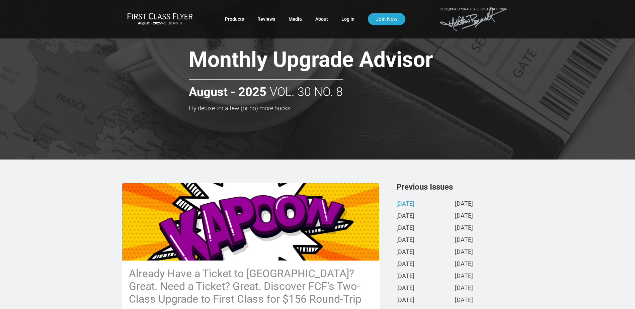 This screenshot has width=635, height=309. I want to click on h1: Monthly Upgrade Advisor, so click(334, 61).